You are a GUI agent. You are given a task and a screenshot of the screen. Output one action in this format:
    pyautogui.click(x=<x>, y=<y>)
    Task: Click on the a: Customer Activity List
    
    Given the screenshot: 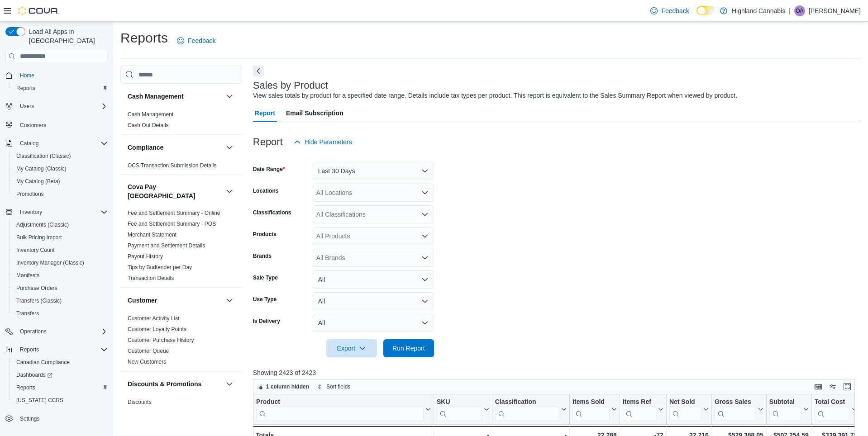 What is the action you would take?
    pyautogui.click(x=154, y=319)
    